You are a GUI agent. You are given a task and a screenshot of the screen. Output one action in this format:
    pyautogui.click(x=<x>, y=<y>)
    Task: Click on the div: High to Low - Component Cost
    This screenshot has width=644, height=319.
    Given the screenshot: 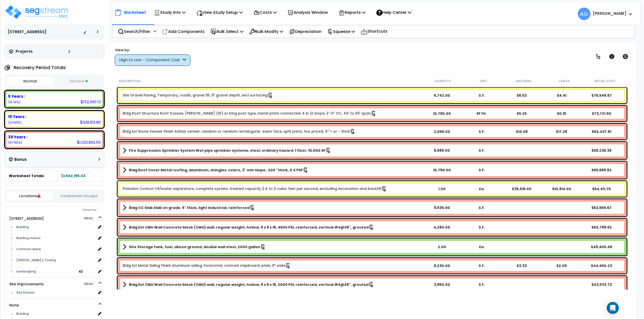 What is the action you would take?
    pyautogui.click(x=150, y=60)
    